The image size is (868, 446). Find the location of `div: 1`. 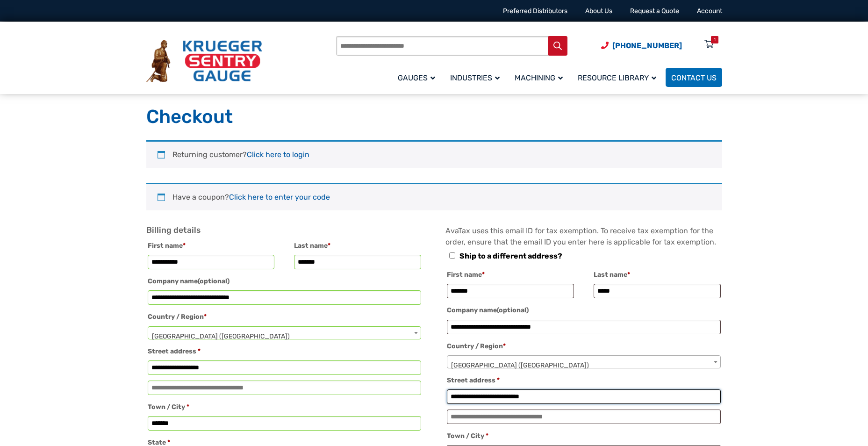

div: 1 is located at coordinates (715, 39).